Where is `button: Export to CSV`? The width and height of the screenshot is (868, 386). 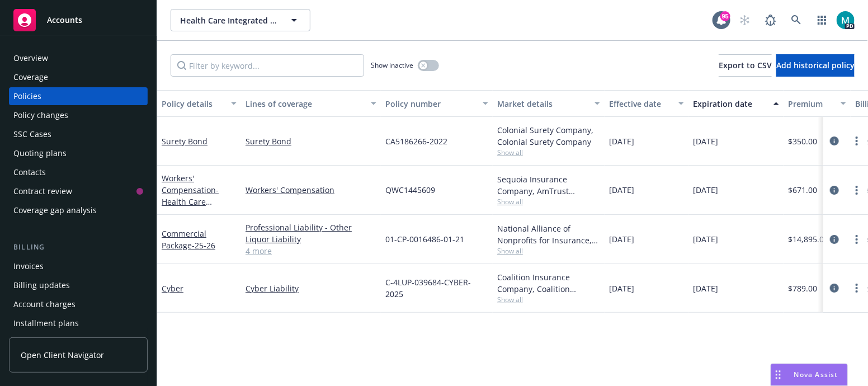 button: Export to CSV is located at coordinates (745, 66).